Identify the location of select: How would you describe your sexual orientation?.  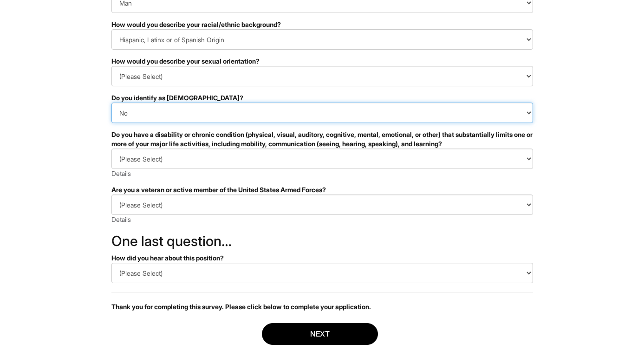
(322, 76).